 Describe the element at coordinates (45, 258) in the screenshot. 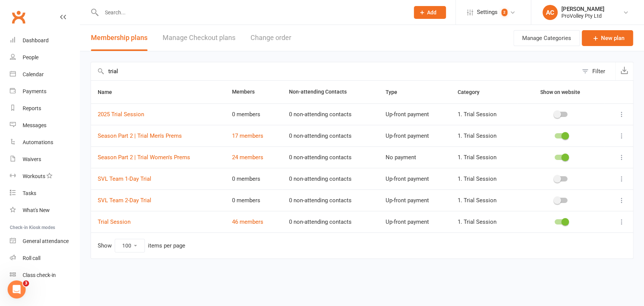

I see `a: Roll call` at that location.